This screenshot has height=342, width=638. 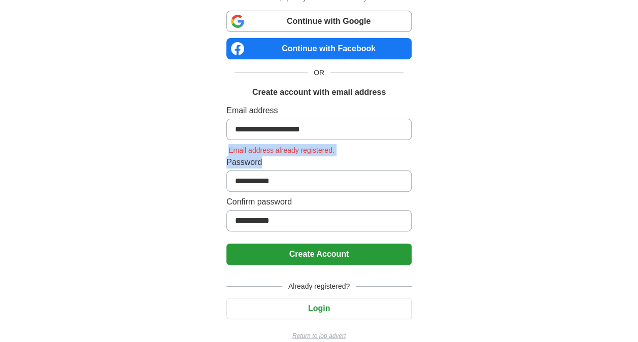 What do you see at coordinates (319, 286) in the screenshot?
I see `span: Already registered?` at bounding box center [319, 286].